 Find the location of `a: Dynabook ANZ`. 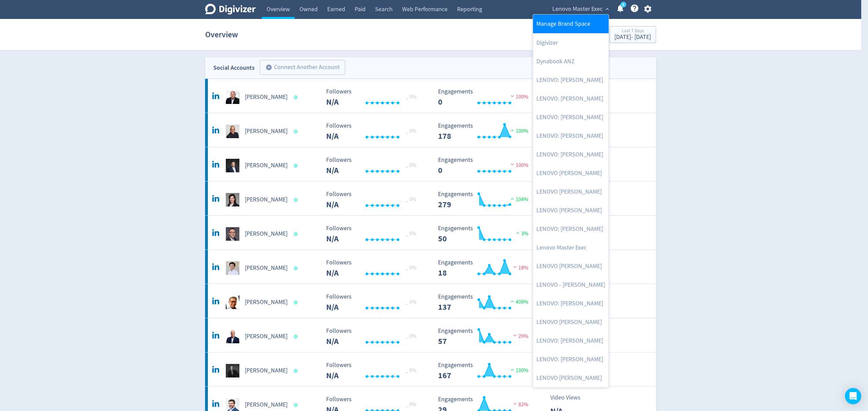

a: Dynabook ANZ is located at coordinates (570, 62).